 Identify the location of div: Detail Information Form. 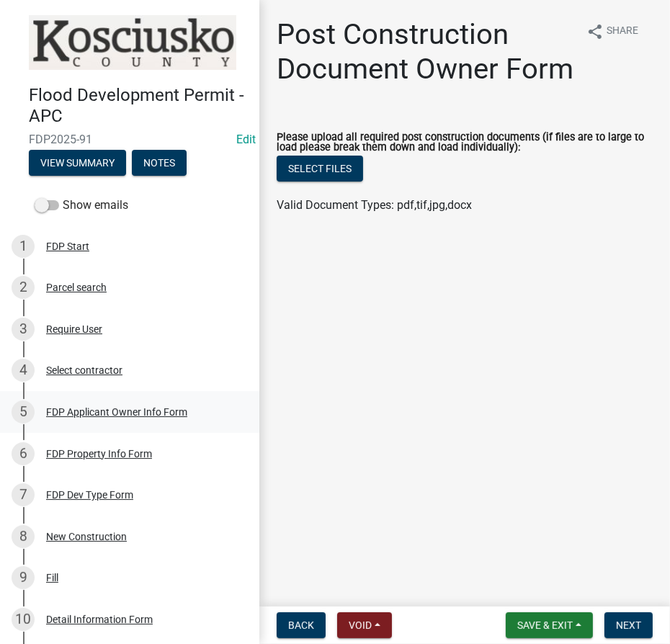
(99, 619).